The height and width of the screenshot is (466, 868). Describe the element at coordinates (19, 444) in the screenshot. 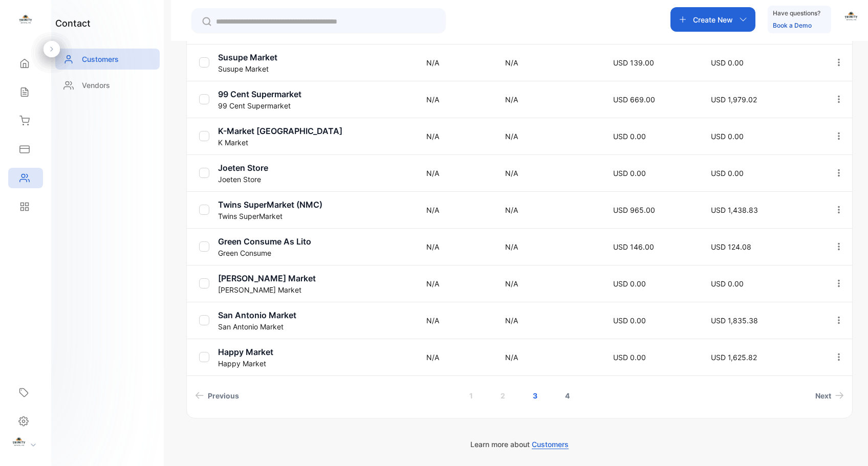

I see `img: profile` at that location.